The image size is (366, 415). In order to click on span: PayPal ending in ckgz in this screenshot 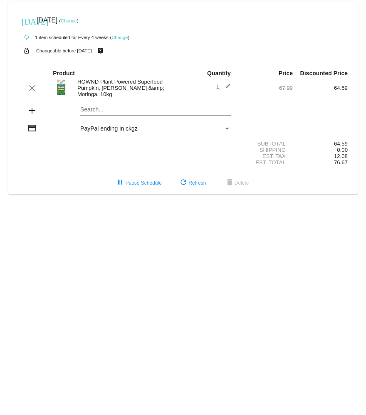, I will do `click(109, 128)`.